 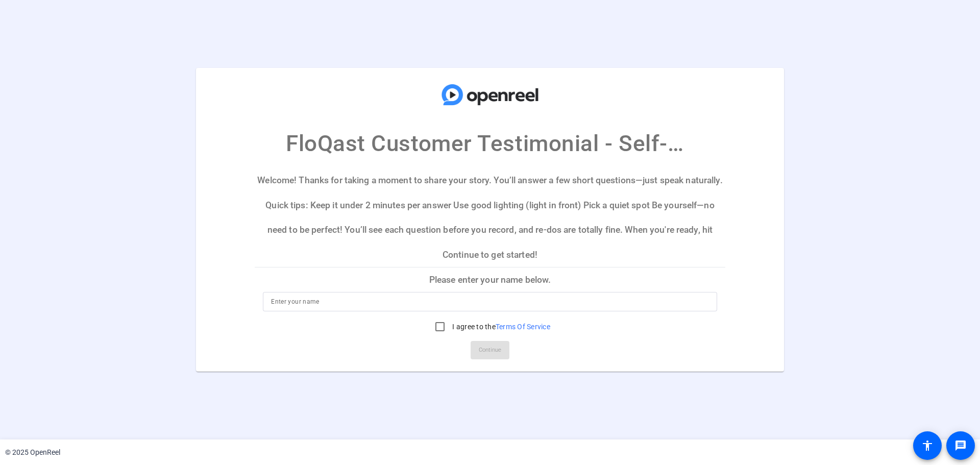 What do you see at coordinates (490, 302) in the screenshot?
I see `input: Enter your name` at bounding box center [490, 302].